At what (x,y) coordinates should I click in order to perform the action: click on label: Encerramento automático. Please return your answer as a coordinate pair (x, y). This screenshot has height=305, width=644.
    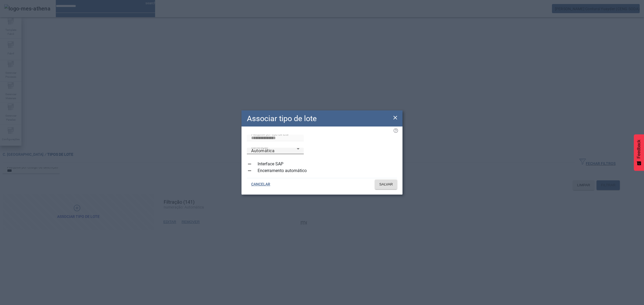
    Looking at the image, I should click on (281, 171).